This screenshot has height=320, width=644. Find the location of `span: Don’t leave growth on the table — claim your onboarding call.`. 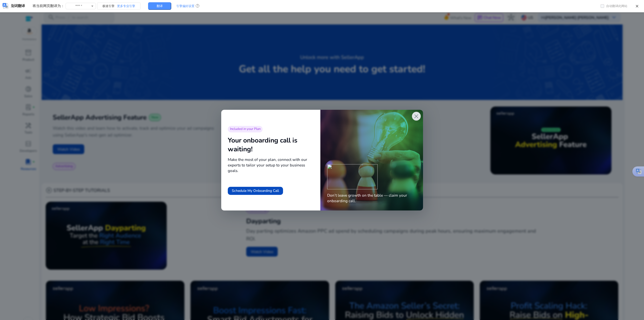

span: Don’t leave growth on the table — claim your onboarding call. is located at coordinates (372, 198).